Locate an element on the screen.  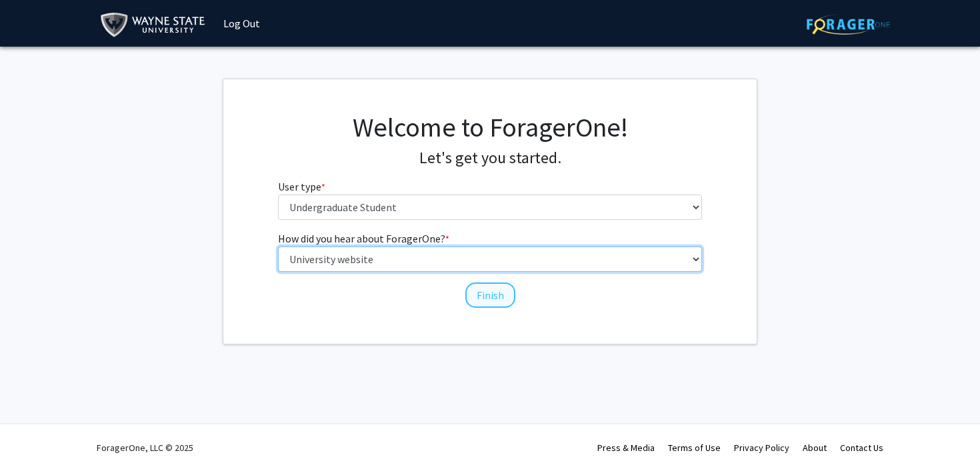
a: Contact Us is located at coordinates (861, 447).